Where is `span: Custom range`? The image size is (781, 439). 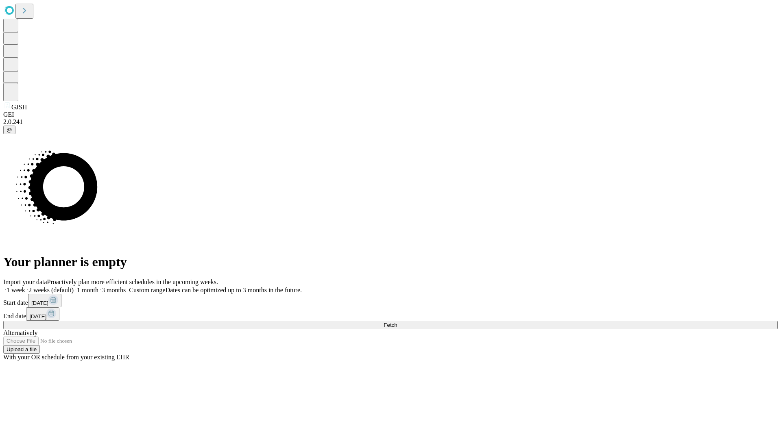 span: Custom range is located at coordinates (147, 290).